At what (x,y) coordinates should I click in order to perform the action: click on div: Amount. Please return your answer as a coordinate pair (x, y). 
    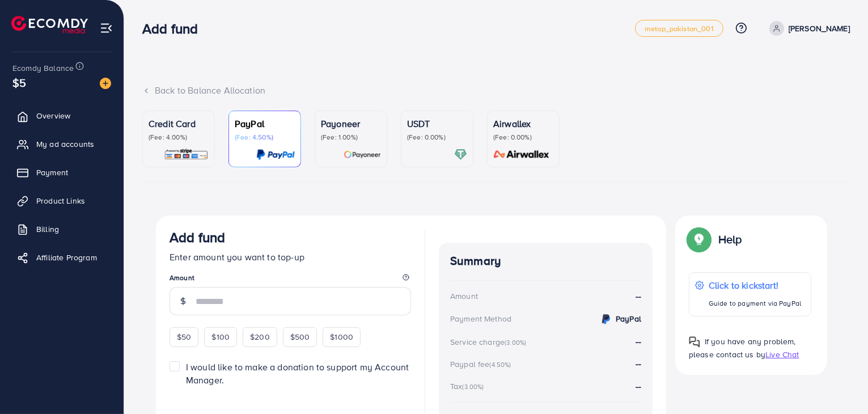
    Looking at the image, I should click on (464, 296).